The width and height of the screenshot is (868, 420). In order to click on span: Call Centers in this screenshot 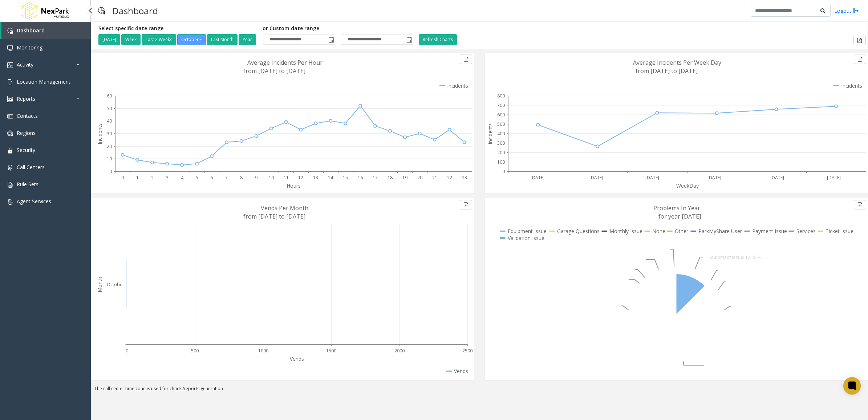, I will do `click(30, 167)`.